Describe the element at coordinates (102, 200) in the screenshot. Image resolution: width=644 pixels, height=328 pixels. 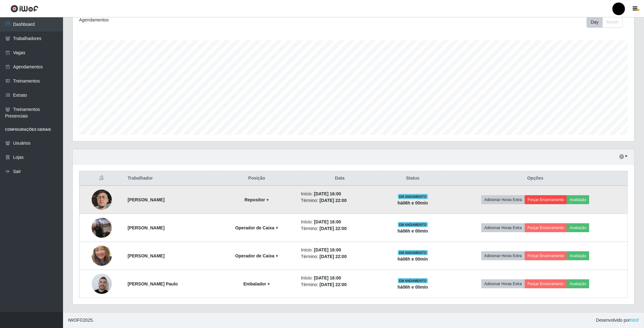
I see `img: 1746300240263.jpeg` at that location.